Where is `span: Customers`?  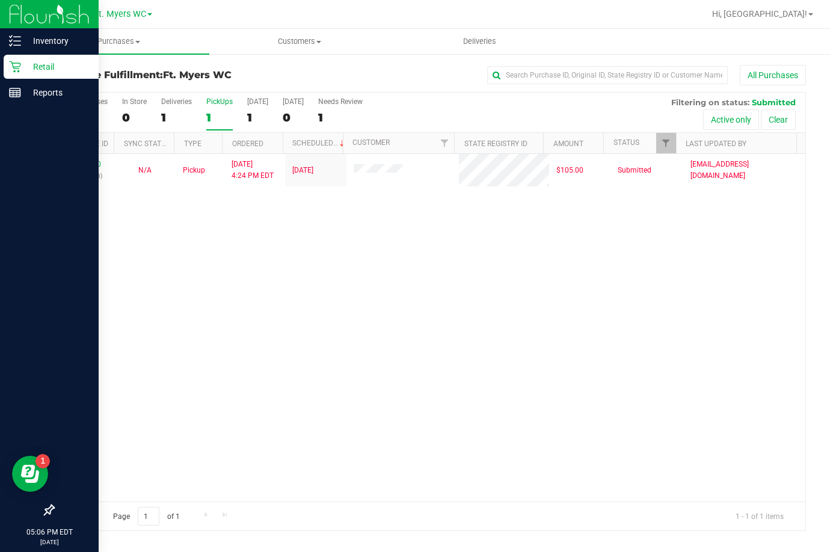 span: Customers is located at coordinates (300, 42).